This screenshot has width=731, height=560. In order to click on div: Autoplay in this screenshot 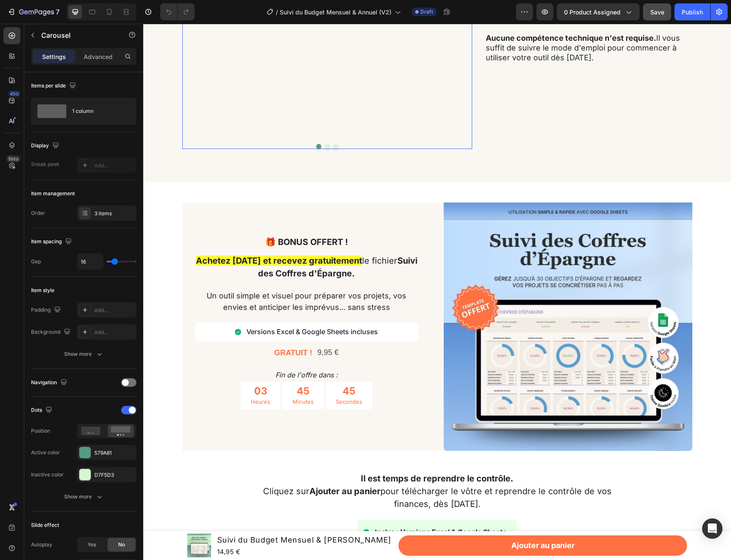, I will do `click(41, 545)`.